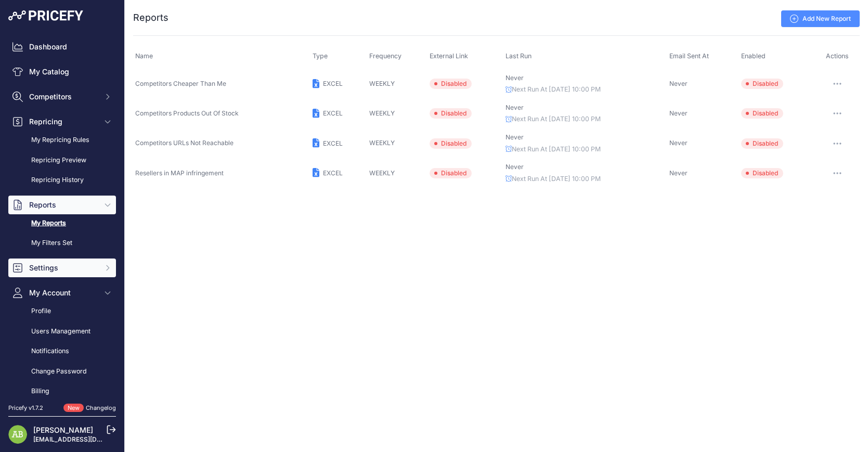 This screenshot has height=452, width=868. Describe the element at coordinates (62, 311) in the screenshot. I see `a: Profile` at that location.